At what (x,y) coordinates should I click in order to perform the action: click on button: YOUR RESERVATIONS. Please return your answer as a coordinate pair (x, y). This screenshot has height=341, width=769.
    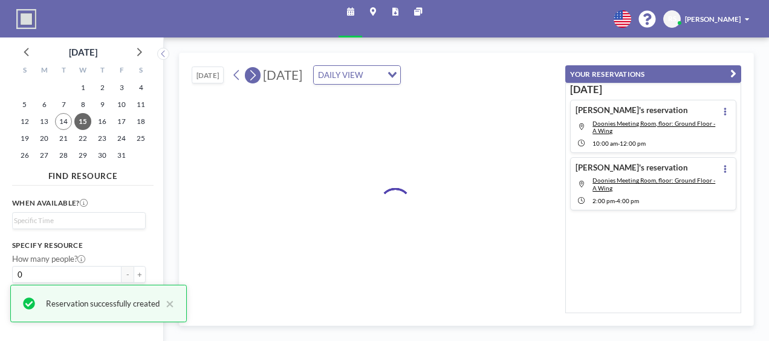
    Looking at the image, I should click on (653, 74).